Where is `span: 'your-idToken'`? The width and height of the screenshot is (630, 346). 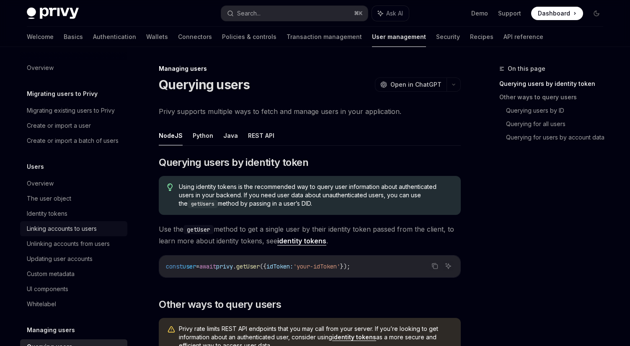
span: 'your-idToken' is located at coordinates (317, 266).